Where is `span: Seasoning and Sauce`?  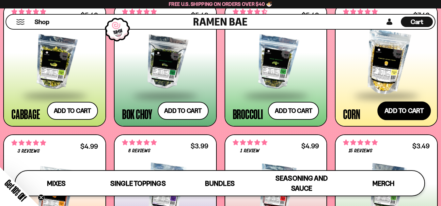
span: Seasoning and Sauce is located at coordinates (301, 184).